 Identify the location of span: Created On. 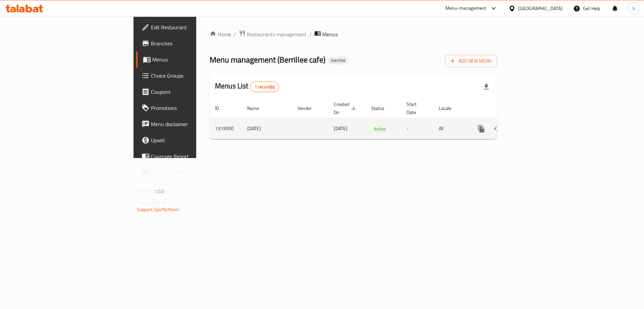
(345, 108).